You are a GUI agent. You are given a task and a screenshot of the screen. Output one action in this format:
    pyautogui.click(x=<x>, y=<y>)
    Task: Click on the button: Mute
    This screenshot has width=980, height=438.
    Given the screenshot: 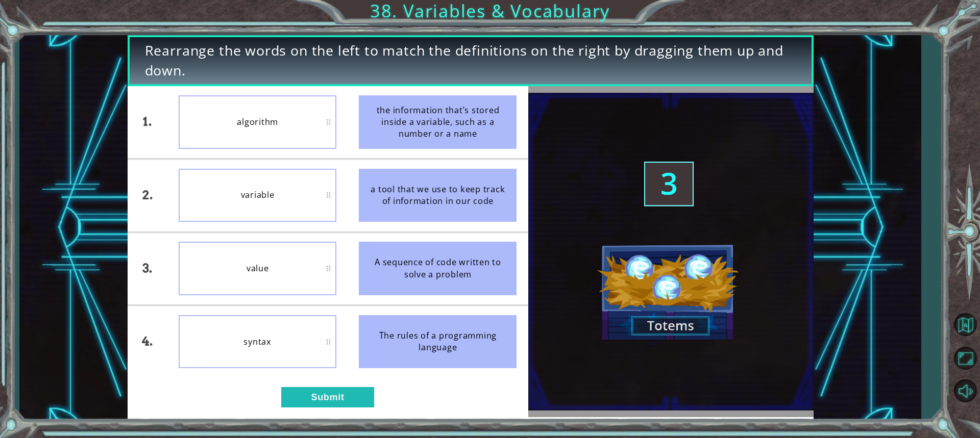 What is the action you would take?
    pyautogui.click(x=965, y=391)
    